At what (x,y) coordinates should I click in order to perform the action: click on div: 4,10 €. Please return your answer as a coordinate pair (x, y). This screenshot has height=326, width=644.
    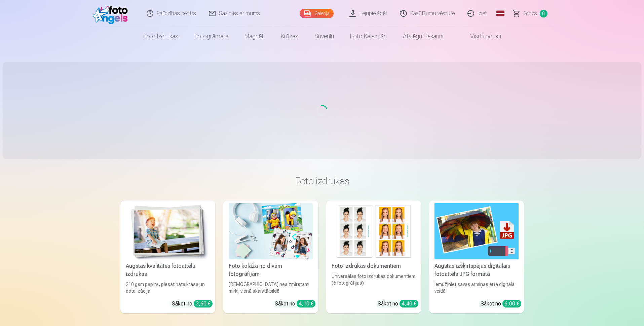
    Looking at the image, I should click on (306, 304).